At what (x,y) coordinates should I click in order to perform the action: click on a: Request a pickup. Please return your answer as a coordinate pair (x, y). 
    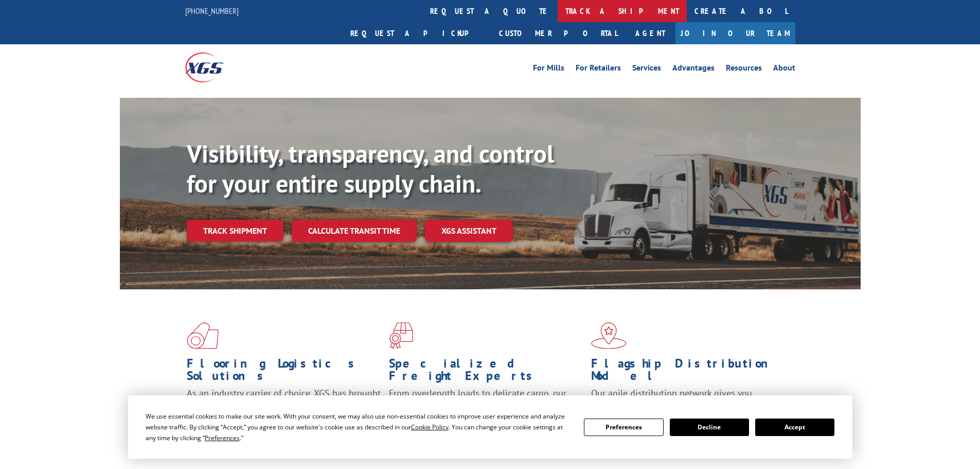
    Looking at the image, I should click on (417, 33).